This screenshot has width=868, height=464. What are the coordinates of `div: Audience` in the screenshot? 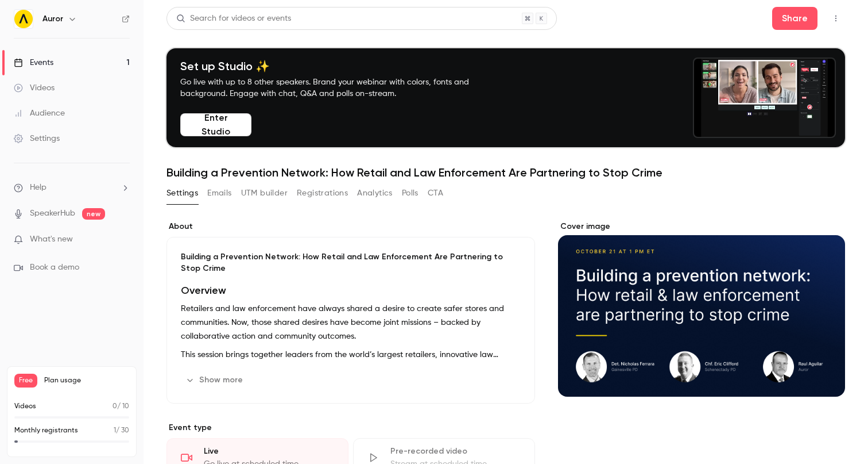 It's located at (39, 113).